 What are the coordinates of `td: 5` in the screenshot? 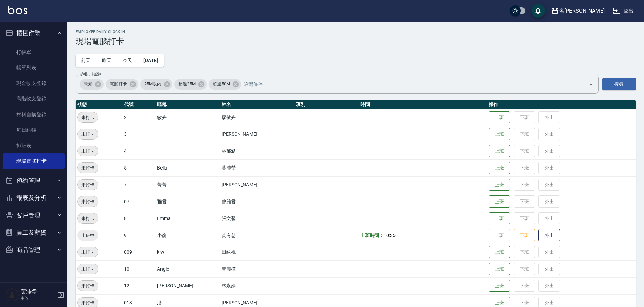 It's located at (139, 168).